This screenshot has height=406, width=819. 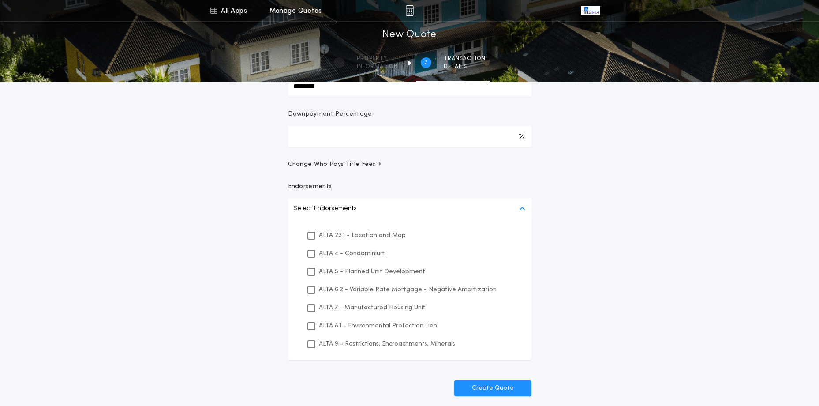 What do you see at coordinates (372, 271) in the screenshot?
I see `p: ALTA 5 - Planned Unit Development` at bounding box center [372, 271].